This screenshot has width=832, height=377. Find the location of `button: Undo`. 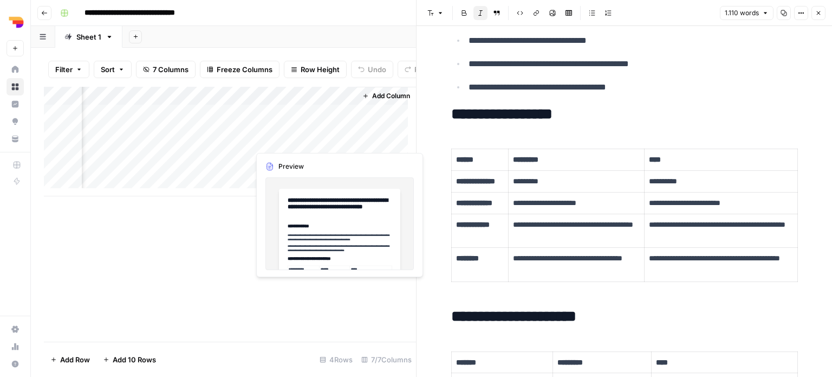

button: Undo is located at coordinates (372, 69).